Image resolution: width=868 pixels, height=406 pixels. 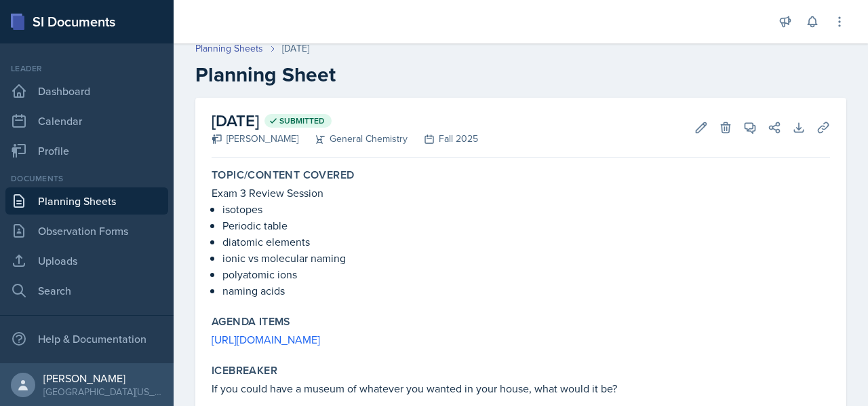 I want to click on div: Leader, so click(x=87, y=69).